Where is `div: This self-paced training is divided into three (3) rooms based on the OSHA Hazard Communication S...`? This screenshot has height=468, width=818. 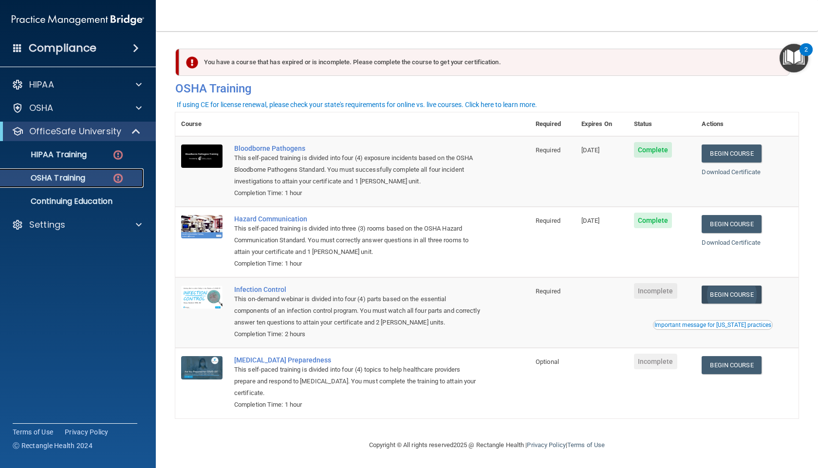
div: This self-paced training is divided into three (3) rooms based on the OSHA Hazard Communication S... is located at coordinates (357, 240).